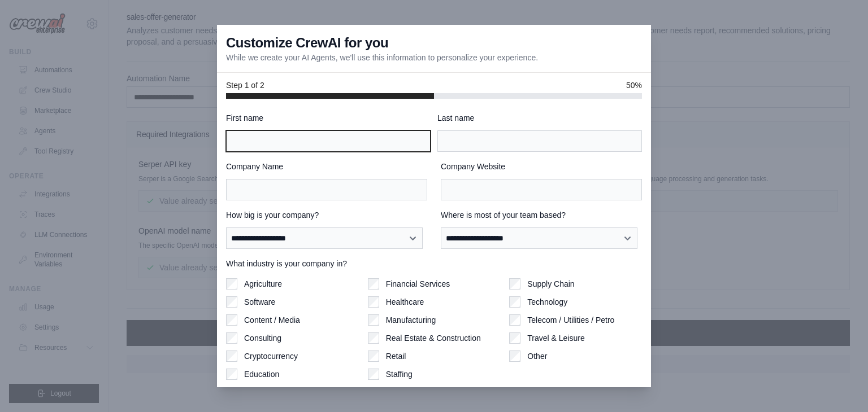  I want to click on label: Healthcare, so click(405, 302).